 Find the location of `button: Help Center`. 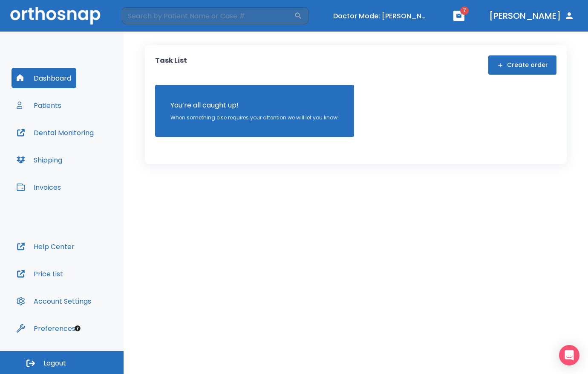

button: Help Center is located at coordinates (46, 246).